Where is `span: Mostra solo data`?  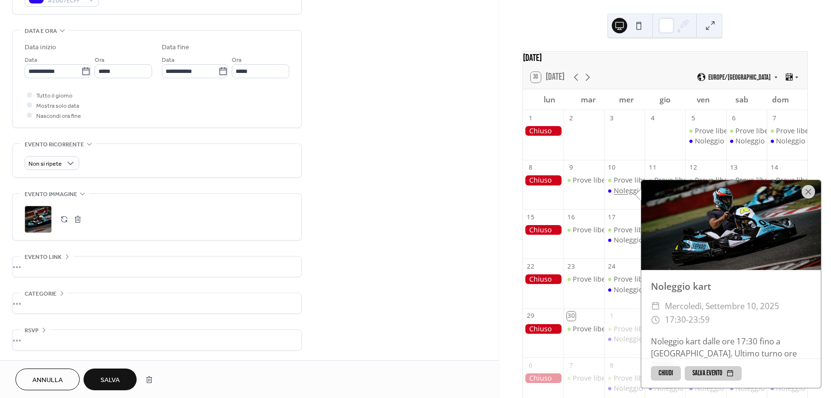 span: Mostra solo data is located at coordinates (57, 106).